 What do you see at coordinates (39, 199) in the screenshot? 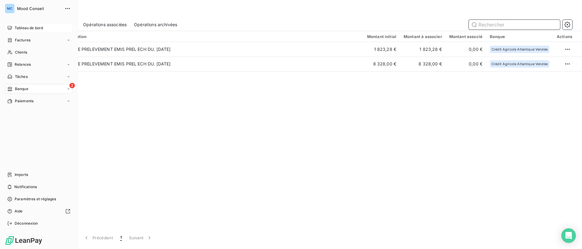
I see `a: Paramètres et réglages` at bounding box center [39, 199].